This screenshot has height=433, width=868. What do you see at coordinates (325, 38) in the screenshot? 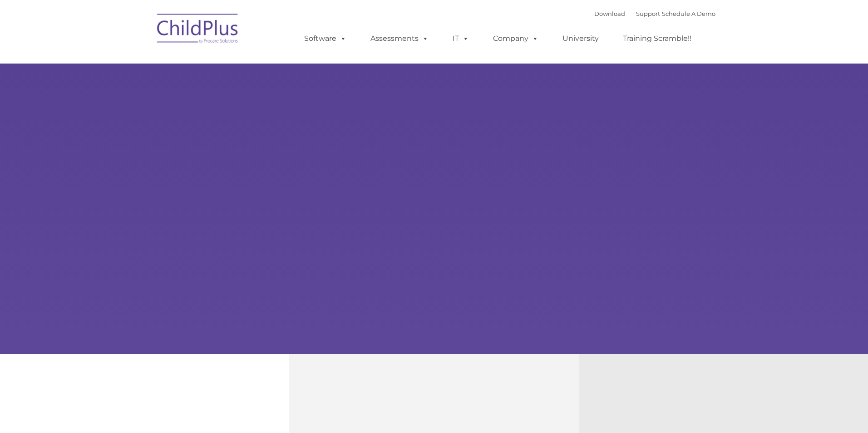
I see `a: Software` at bounding box center [325, 38].